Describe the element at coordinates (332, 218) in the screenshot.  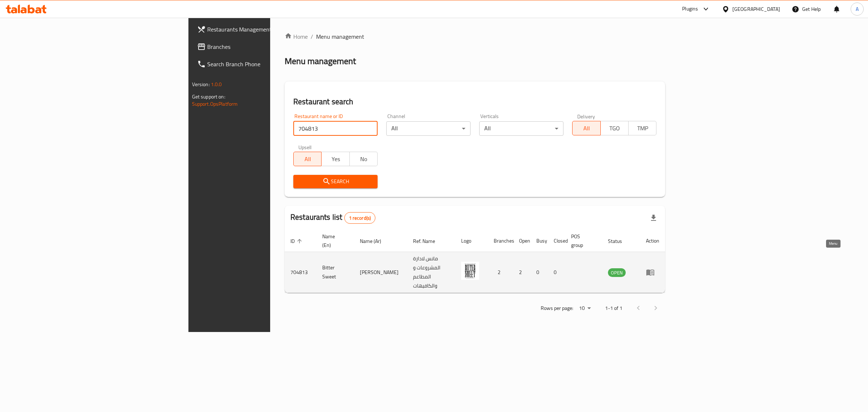
I see `h2: Restaurants list` at that location.